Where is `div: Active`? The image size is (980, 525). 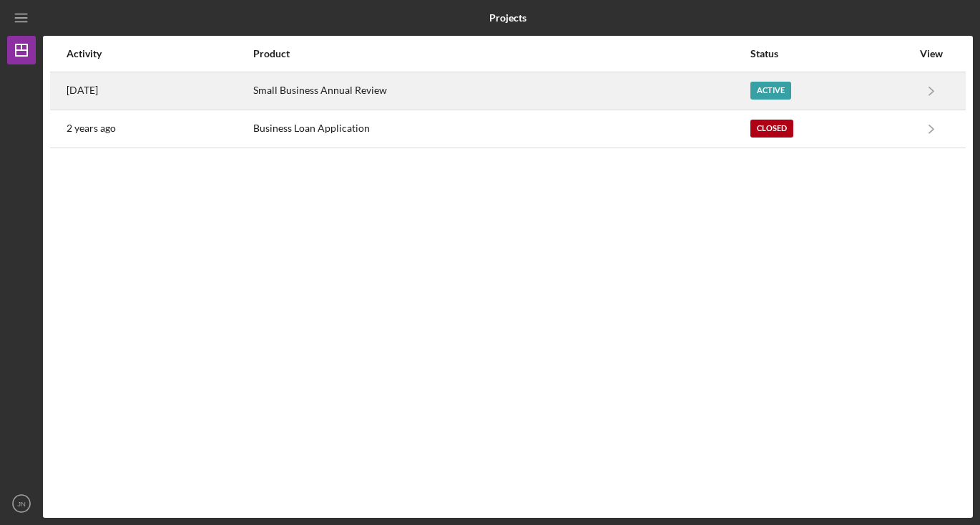 div: Active is located at coordinates (771, 90).